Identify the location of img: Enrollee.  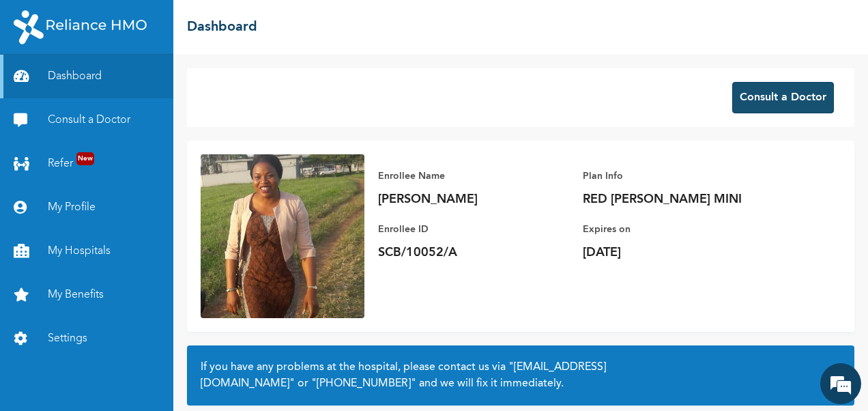
(282, 236).